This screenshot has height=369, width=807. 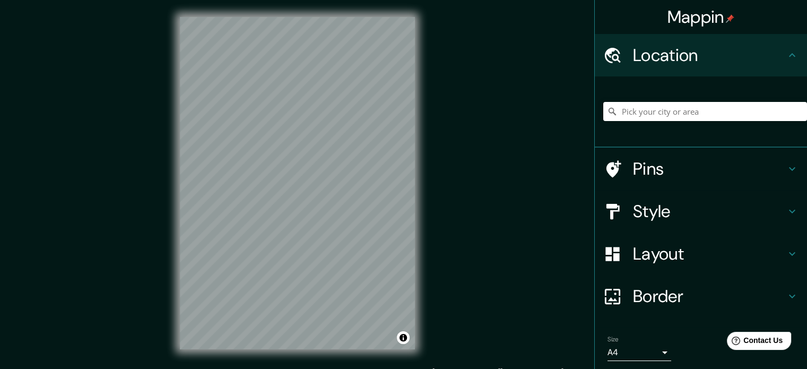 I want to click on h4: Mappin, so click(x=701, y=17).